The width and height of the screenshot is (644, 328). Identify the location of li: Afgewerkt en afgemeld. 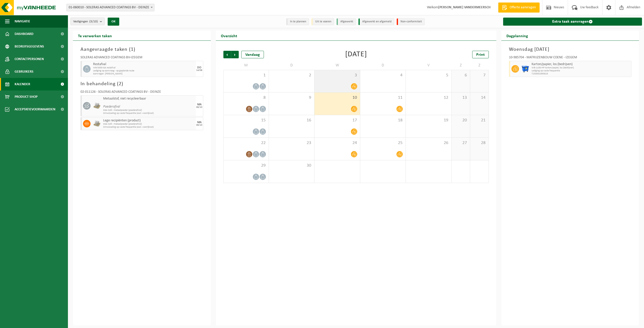
(376, 21).